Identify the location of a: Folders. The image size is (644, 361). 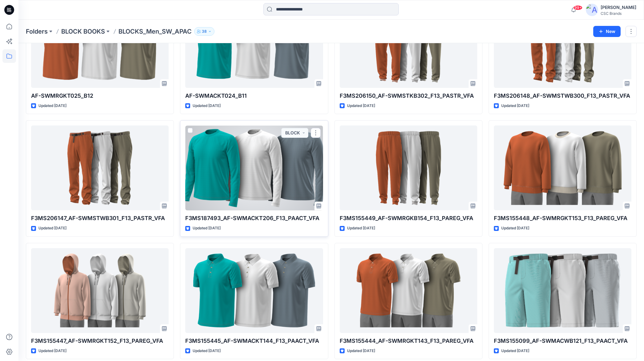
(37, 32).